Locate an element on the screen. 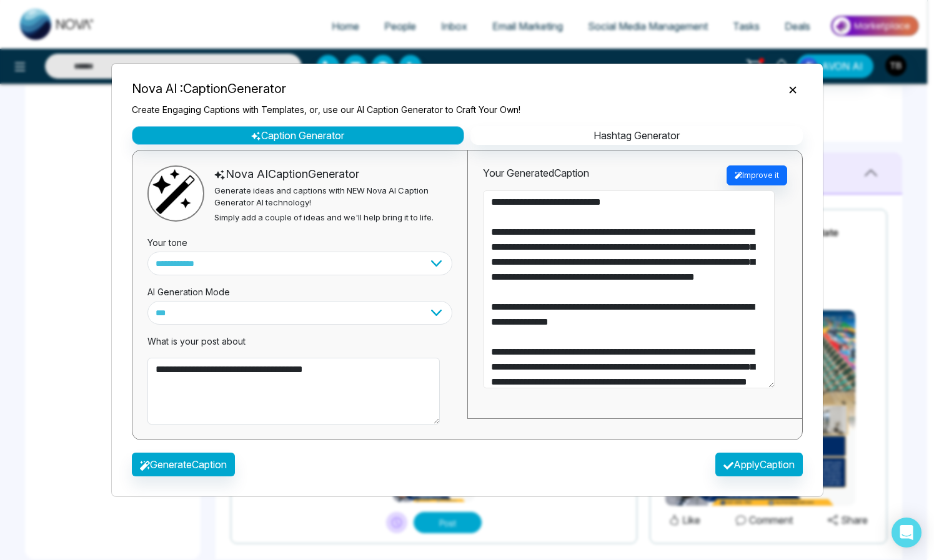 The image size is (934, 560). p: What is your post about is located at coordinates (300, 341).